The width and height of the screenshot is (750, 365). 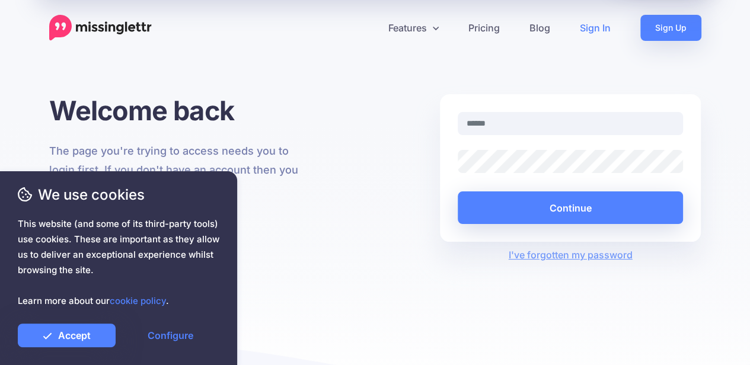 I want to click on a: Pricing, so click(x=484, y=28).